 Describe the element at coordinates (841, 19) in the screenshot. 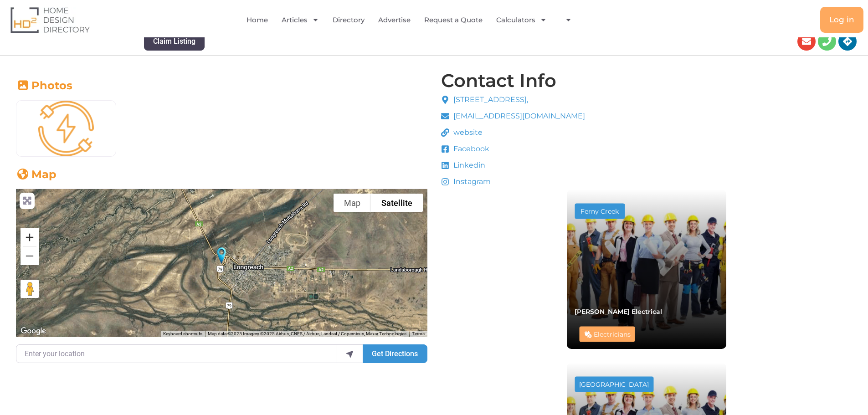

I see `a: Log in` at that location.